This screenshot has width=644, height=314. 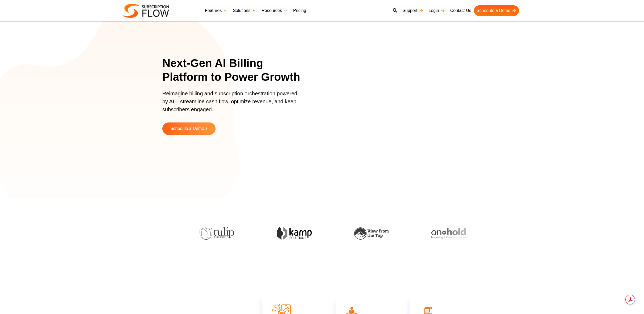 I want to click on h1: Next-Gen AI Billing Platform to Power Growth, so click(x=235, y=70).